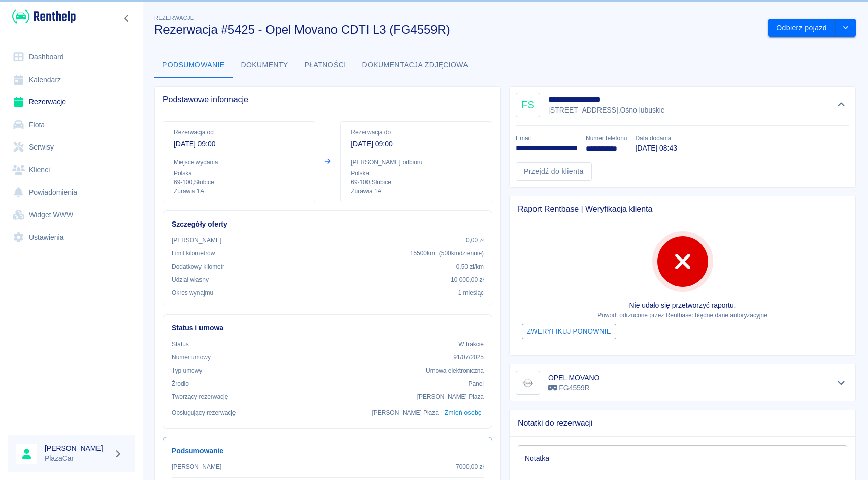 The width and height of the screenshot is (868, 480). I want to click on button: Płatności, so click(325, 65).